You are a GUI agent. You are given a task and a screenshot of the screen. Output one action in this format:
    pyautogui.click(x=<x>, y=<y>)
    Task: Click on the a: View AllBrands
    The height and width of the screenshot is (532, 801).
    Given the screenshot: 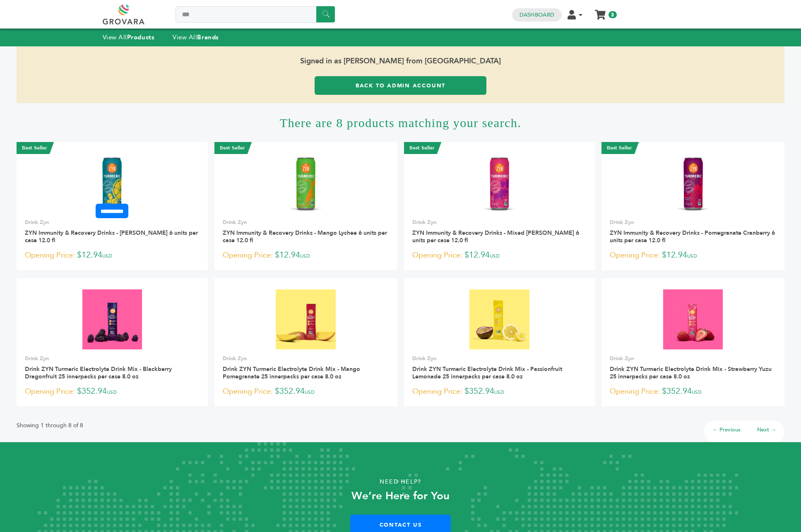 What is the action you would take?
    pyautogui.click(x=196, y=37)
    